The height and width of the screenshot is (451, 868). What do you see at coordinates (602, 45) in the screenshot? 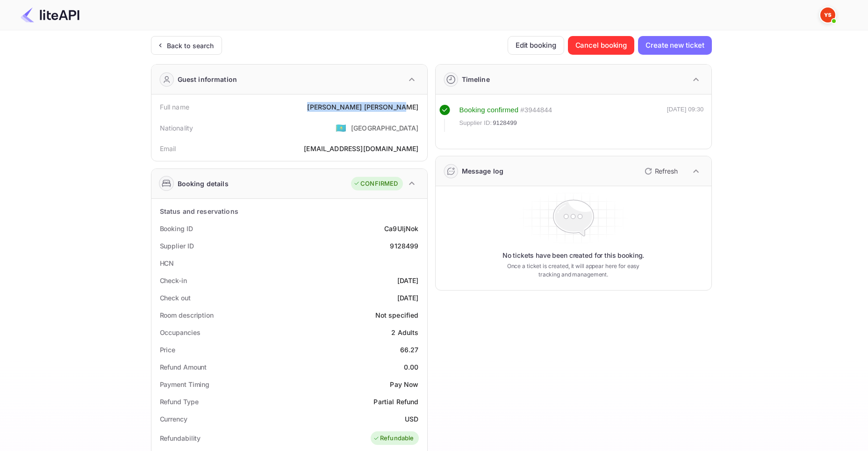
I see `button: Cancel booking` at bounding box center [602, 45].